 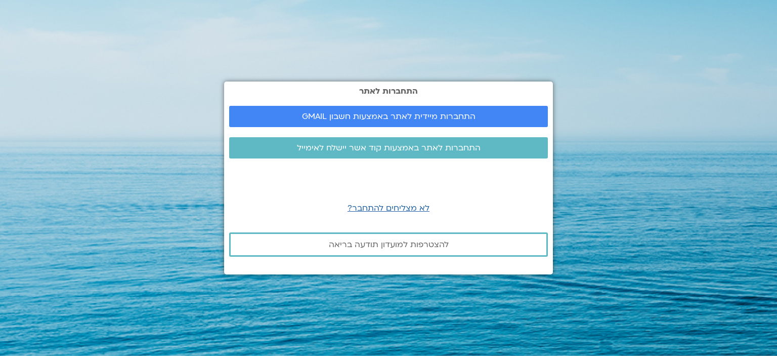 What do you see at coordinates (389, 148) in the screenshot?
I see `span: התחברות לאתר באמצעות קוד אשר יישלח לאימייל` at bounding box center [389, 148].